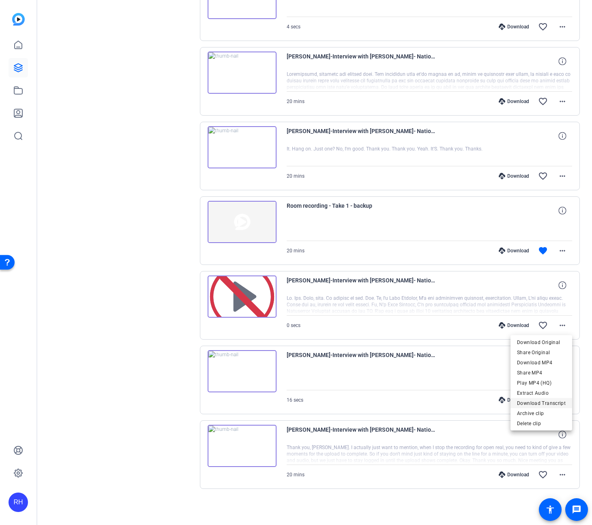 Image resolution: width=592 pixels, height=525 pixels. What do you see at coordinates (541, 373) in the screenshot?
I see `span: Share MP4` at bounding box center [541, 373].